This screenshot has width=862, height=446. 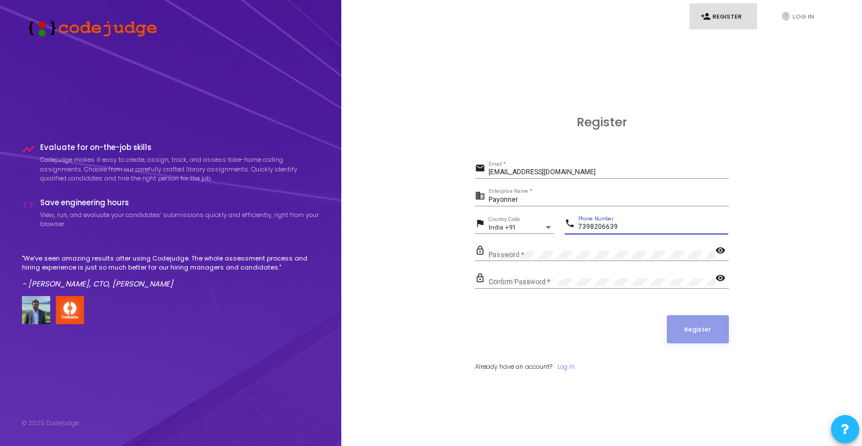 I want to click on input: Email, so click(x=608, y=173).